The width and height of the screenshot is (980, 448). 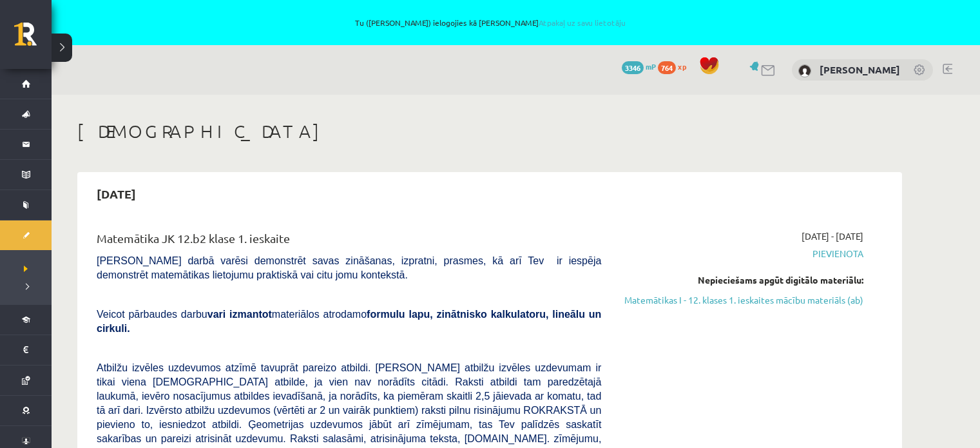 What do you see at coordinates (742, 300) in the screenshot?
I see `a: Matemātikas I - 12. klases 1. ieskaites mācību materiāls (ab)` at bounding box center [742, 300].